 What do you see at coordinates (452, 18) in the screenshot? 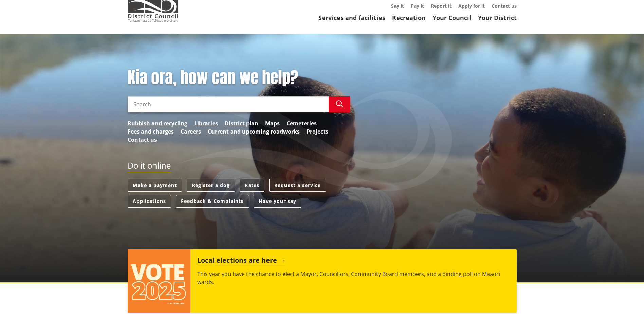
I see `a: Your Council` at bounding box center [452, 18].